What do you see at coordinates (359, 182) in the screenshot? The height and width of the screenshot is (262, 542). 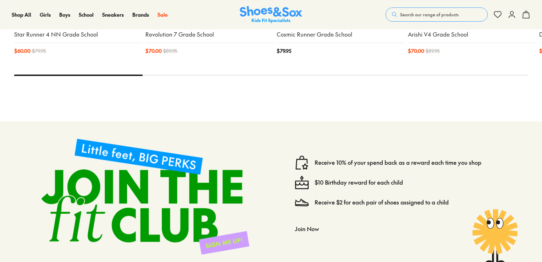 I see `a: $10 Birthday reward for each child` at bounding box center [359, 182].